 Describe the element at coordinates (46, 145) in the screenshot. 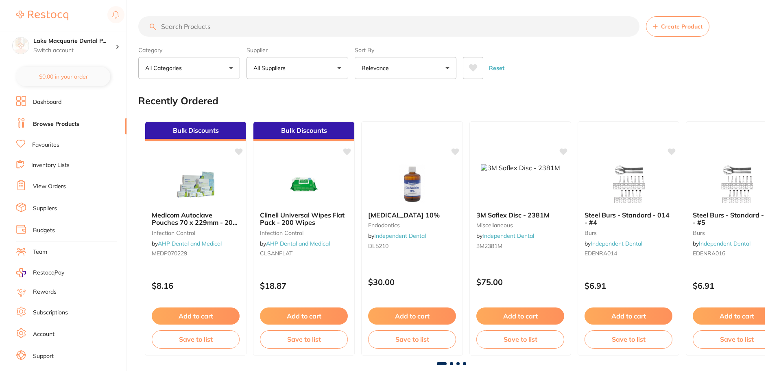

I see `a: Favourites` at that location.